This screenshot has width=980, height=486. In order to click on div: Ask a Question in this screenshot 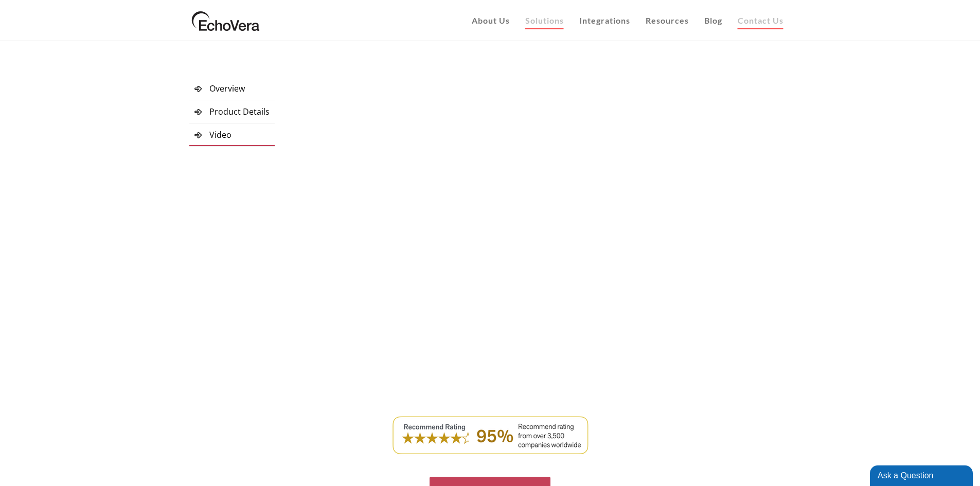, I will do `click(51, 13)`.